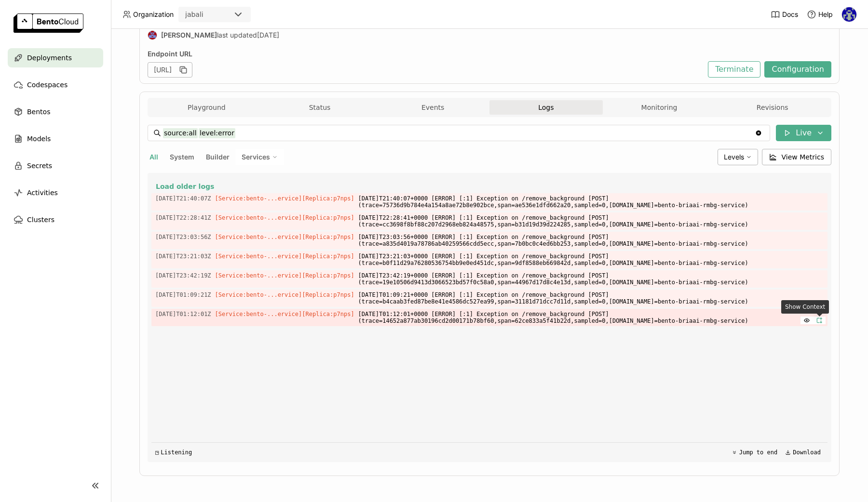 The image size is (868, 502). Describe the element at coordinates (771, 108) in the screenshot. I see `button: Revisions` at that location.